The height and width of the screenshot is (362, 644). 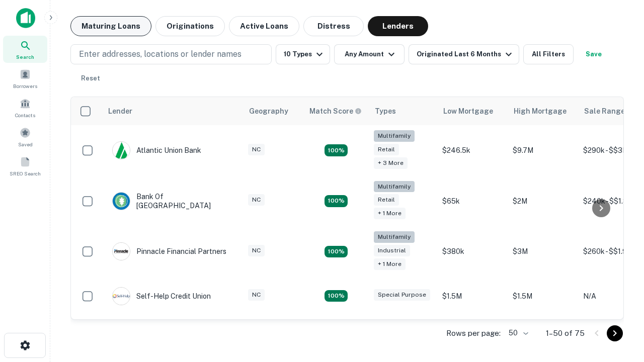 What do you see at coordinates (390, 163) in the screenshot?
I see `div: + 3 more` at bounding box center [390, 163].